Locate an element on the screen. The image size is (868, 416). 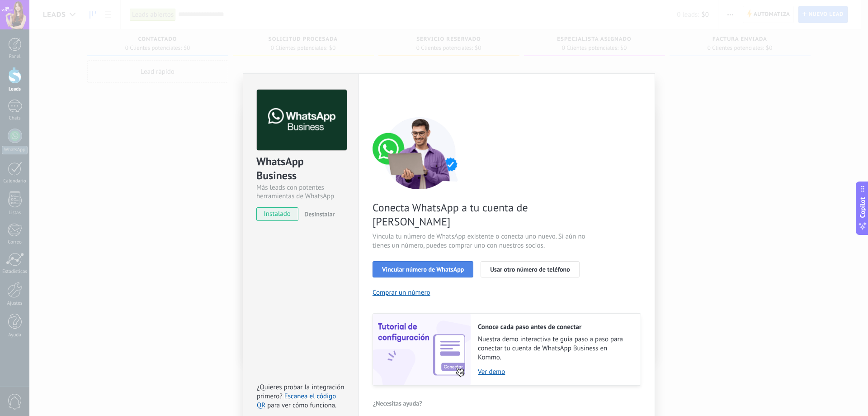
span: Usar otro número de teléfono is located at coordinates (530, 269).